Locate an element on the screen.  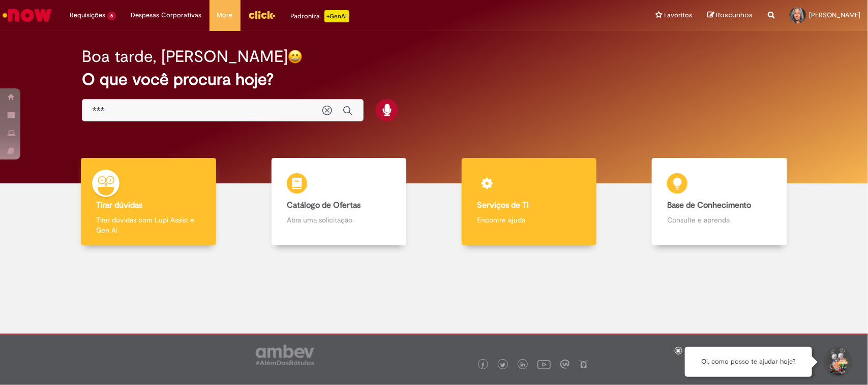
b: Catálogo de Ofertas is located at coordinates (323, 205).